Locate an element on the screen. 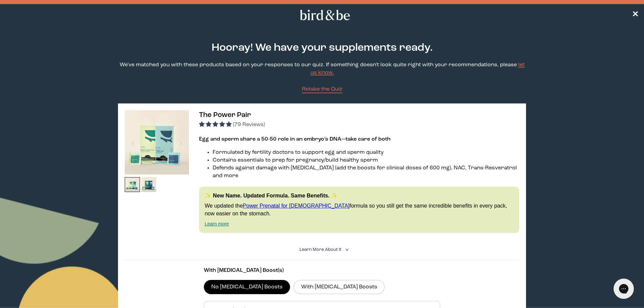 The height and width of the screenshot is (308, 644). span: Retake the Quiz is located at coordinates (322, 89).